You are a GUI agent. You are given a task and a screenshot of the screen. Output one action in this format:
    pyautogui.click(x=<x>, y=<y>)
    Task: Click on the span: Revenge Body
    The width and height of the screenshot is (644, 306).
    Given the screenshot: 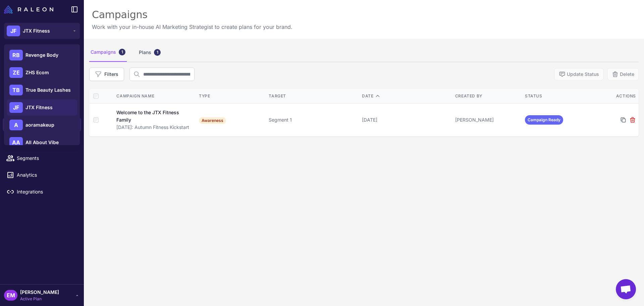 What is the action you would take?
    pyautogui.click(x=42, y=55)
    